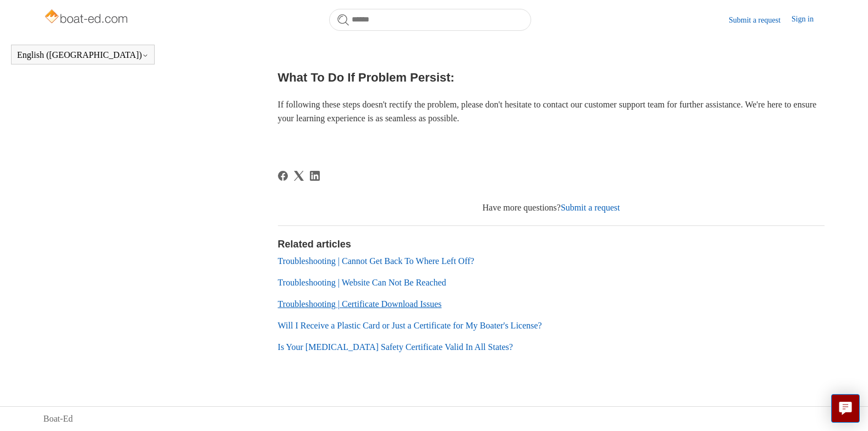 The width and height of the screenshot is (868, 431). I want to click on svg: Share this page on X Corp, so click(299, 176).